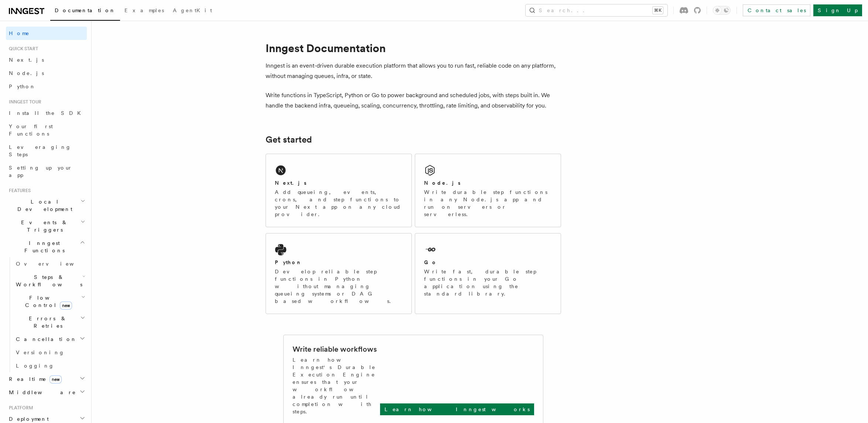  What do you see at coordinates (47, 314) in the screenshot?
I see `div: Inngest Functions` at bounding box center [47, 314].